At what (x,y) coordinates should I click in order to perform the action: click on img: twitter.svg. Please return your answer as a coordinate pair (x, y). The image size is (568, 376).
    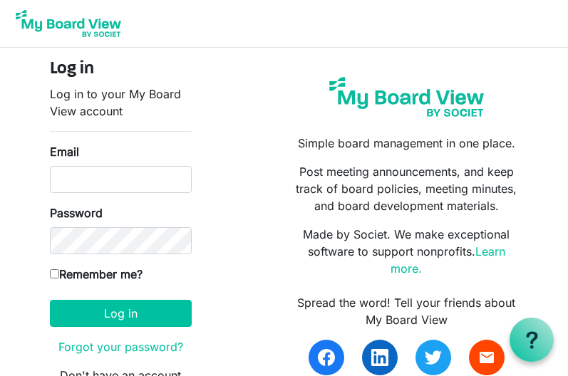
    Looking at the image, I should click on (433, 358).